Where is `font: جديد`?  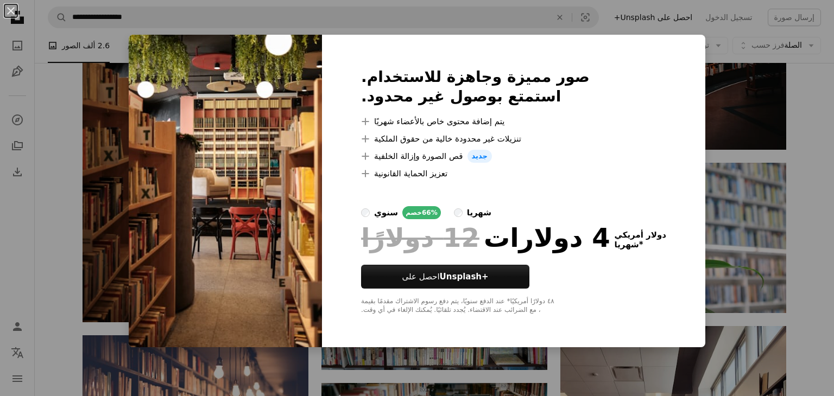
font: جديد is located at coordinates (479, 156).